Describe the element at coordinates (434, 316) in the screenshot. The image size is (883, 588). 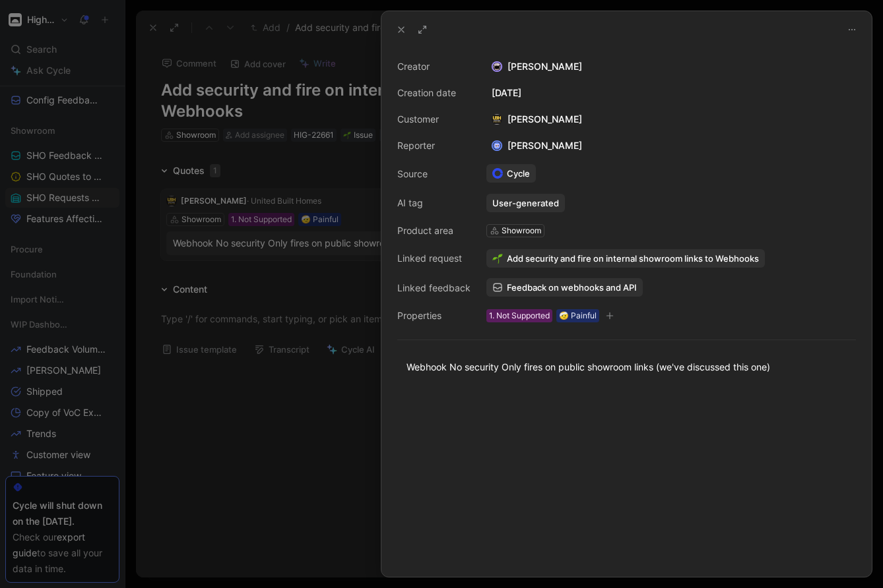
I see `div: Properties` at that location.